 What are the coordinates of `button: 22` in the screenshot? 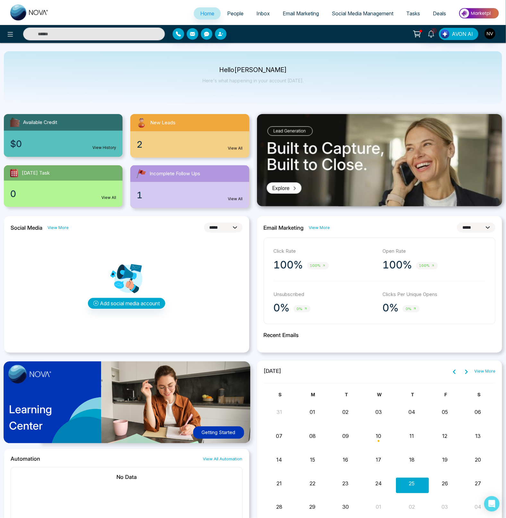 It's located at (312, 484).